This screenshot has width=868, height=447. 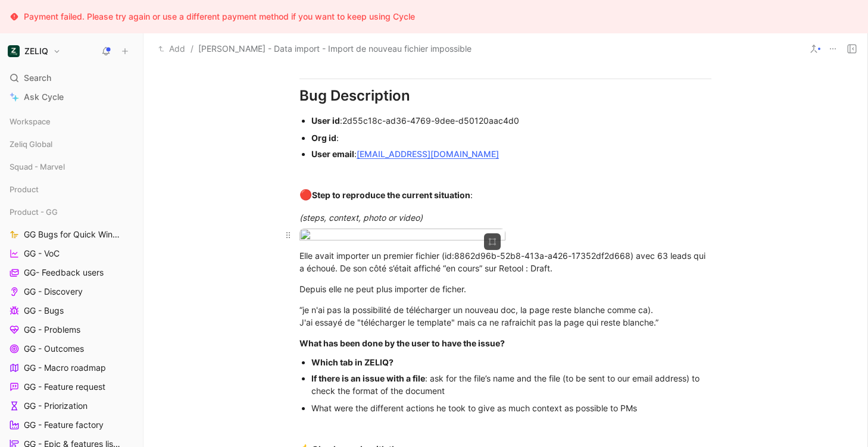 I want to click on span: GG Bugs for Quick Wins days, so click(x=73, y=235).